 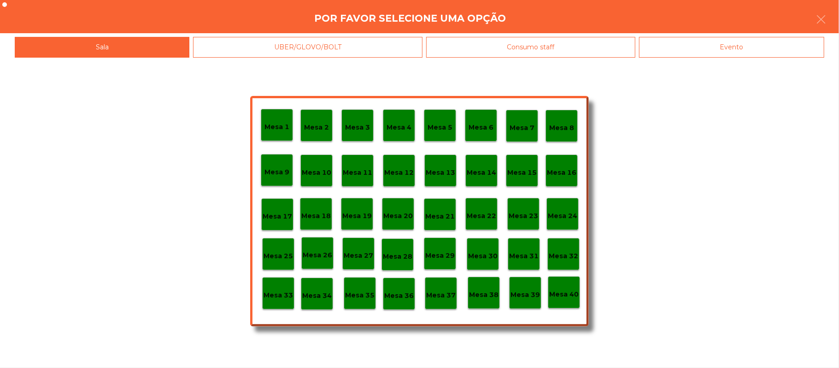 What do you see at coordinates (531, 47) in the screenshot?
I see `div: Consumo staff` at bounding box center [531, 47].